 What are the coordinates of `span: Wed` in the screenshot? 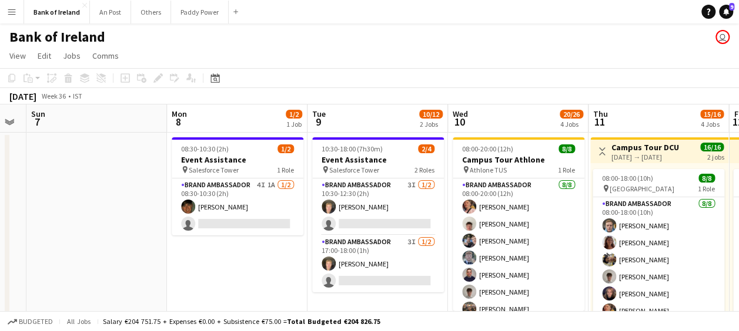 It's located at (460, 114).